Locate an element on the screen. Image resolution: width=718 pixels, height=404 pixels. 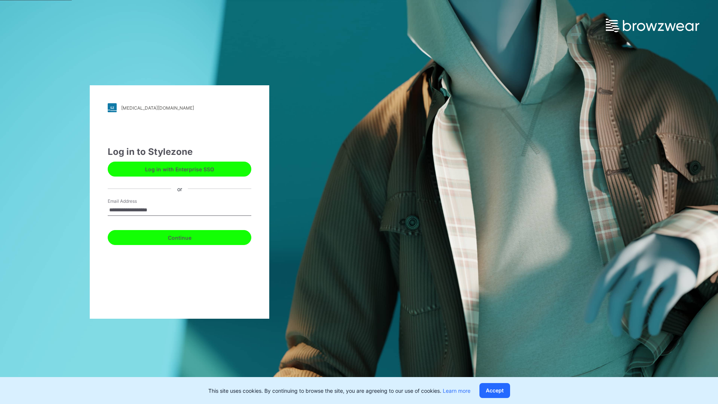
div: Log in to Stylezone is located at coordinates (179, 152).